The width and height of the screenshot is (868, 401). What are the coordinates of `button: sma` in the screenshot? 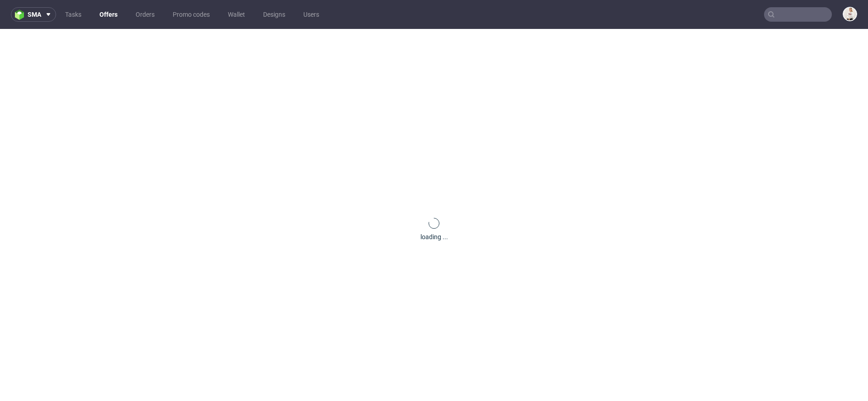 It's located at (33, 15).